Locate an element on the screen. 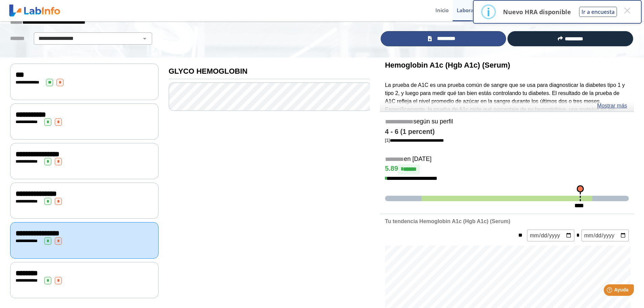 This screenshot has width=644, height=308. button: Close this dialog is located at coordinates (627, 11).